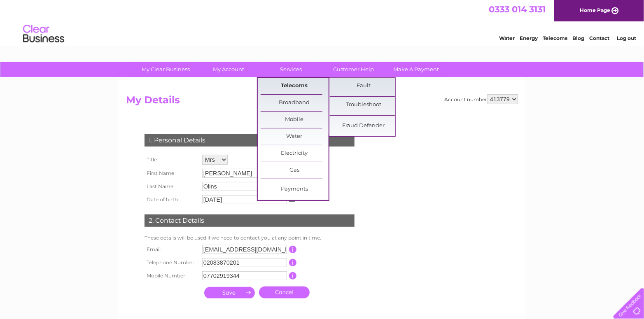 The width and height of the screenshot is (644, 319). Describe the element at coordinates (578, 38) in the screenshot. I see `a: Blog` at that location.